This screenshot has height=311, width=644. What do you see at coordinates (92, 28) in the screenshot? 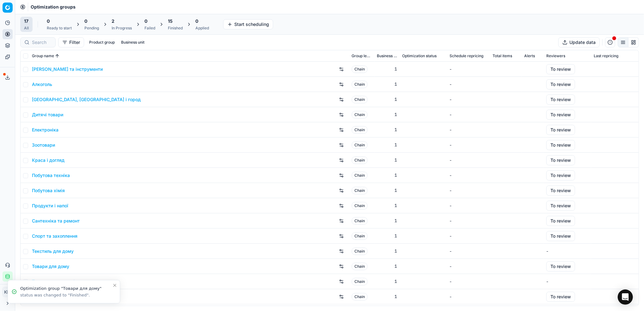
I see `div: Pending` at bounding box center [92, 28].